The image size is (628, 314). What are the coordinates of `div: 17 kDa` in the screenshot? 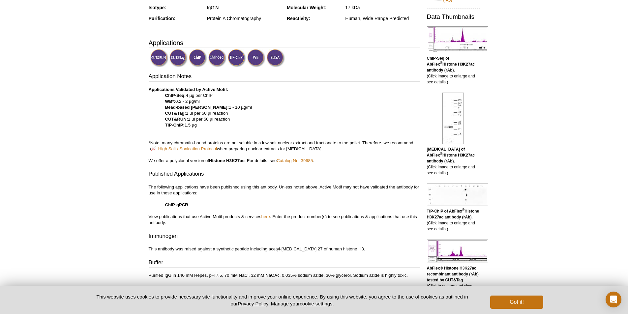 It's located at (382, 8).